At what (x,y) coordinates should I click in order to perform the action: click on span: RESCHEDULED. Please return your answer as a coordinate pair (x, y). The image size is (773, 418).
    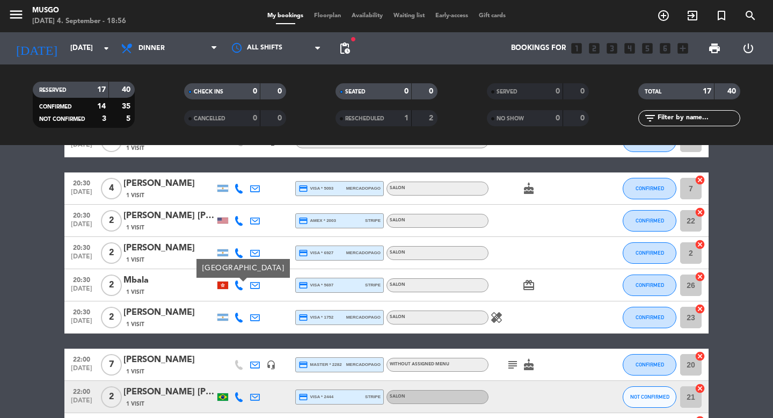
    Looking at the image, I should click on (365, 119).